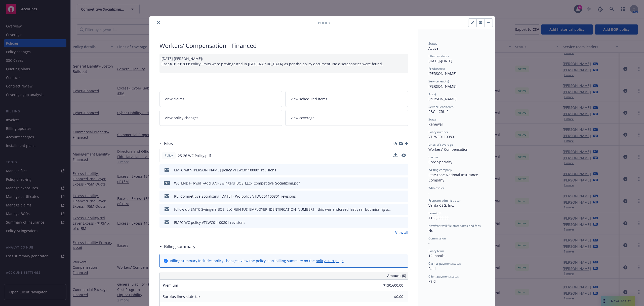 The width and height of the screenshot is (644, 306). What do you see at coordinates (454, 177) in the screenshot?
I see `span: StarStone National Insurance Company` at bounding box center [454, 177].